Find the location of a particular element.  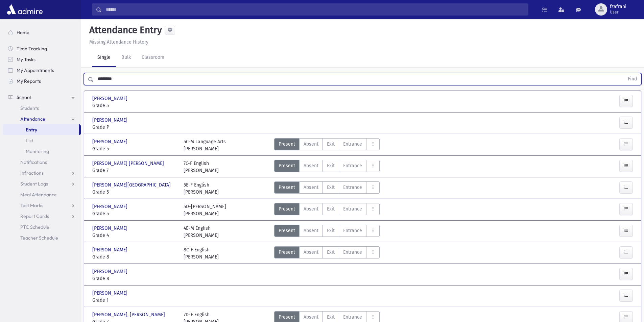

u: Missing Attendance History is located at coordinates (119, 42).